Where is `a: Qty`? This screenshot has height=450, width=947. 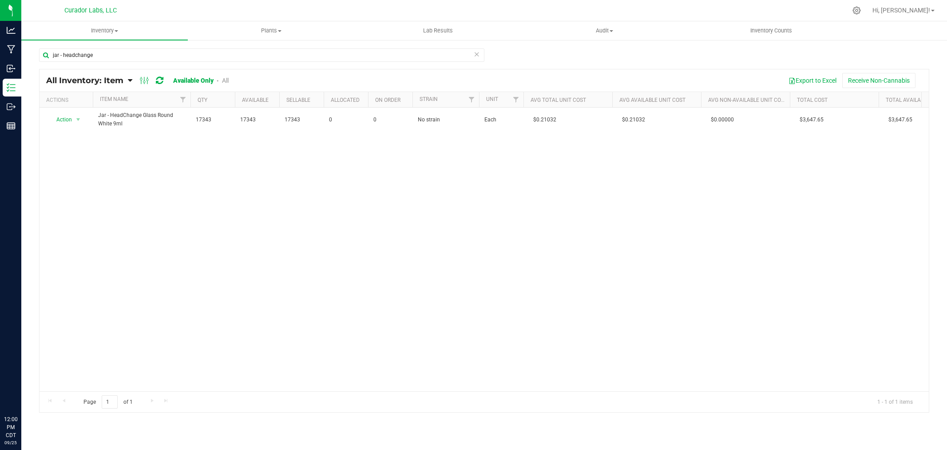 a: Qty is located at coordinates (203, 100).